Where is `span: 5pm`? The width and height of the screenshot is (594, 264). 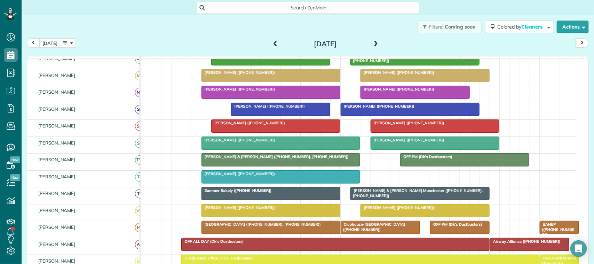
span: 5pm is located at coordinates (546, 61).